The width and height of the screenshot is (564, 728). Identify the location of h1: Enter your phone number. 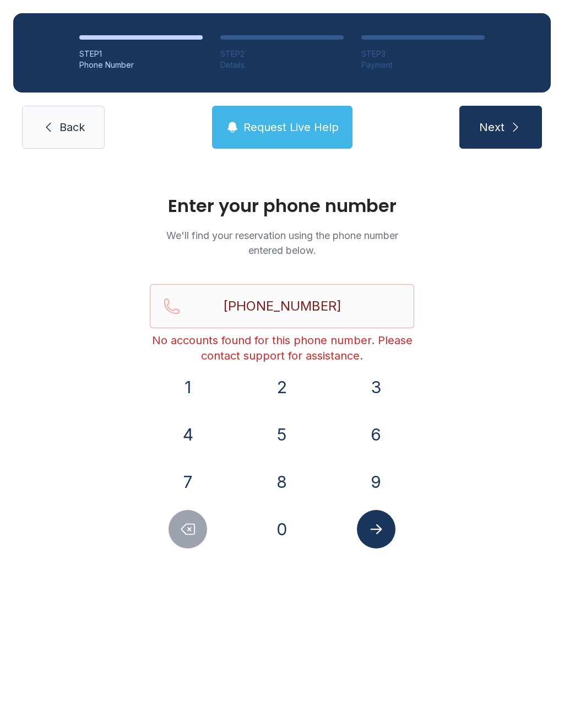
(282, 206).